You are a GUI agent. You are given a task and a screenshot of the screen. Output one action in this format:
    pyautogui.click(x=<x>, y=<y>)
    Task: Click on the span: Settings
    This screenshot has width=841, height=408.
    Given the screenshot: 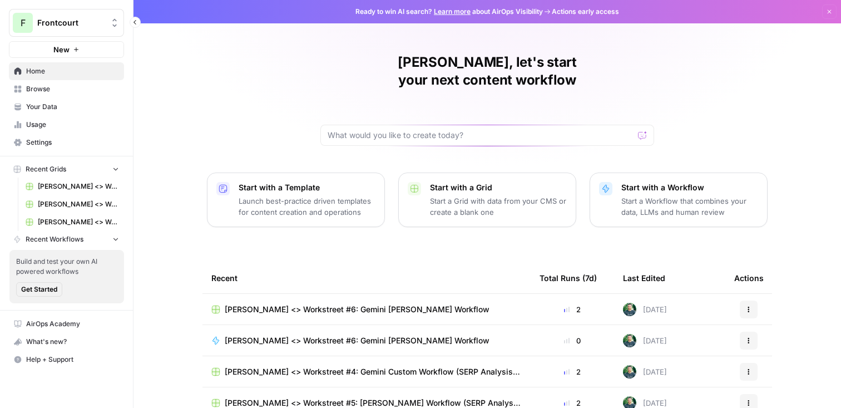 What is the action you would take?
    pyautogui.click(x=72, y=142)
    